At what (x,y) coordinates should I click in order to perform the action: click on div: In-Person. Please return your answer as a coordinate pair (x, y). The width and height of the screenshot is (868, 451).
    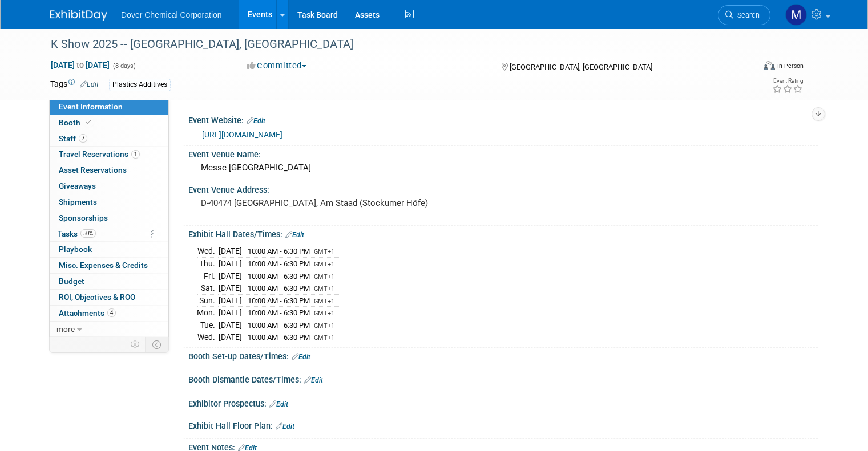
    Looking at the image, I should click on (789, 66).